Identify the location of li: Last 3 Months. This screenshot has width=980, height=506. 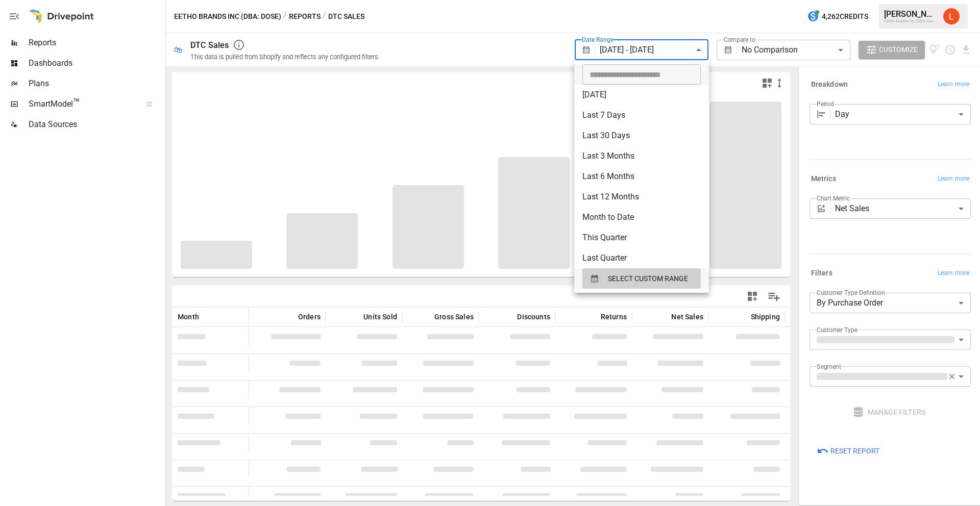
(642, 156).